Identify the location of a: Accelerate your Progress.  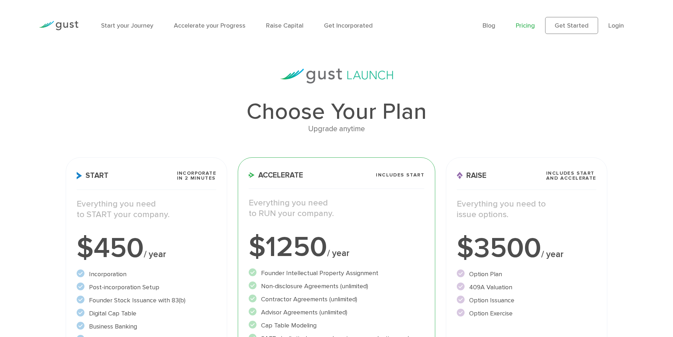
(210, 25).